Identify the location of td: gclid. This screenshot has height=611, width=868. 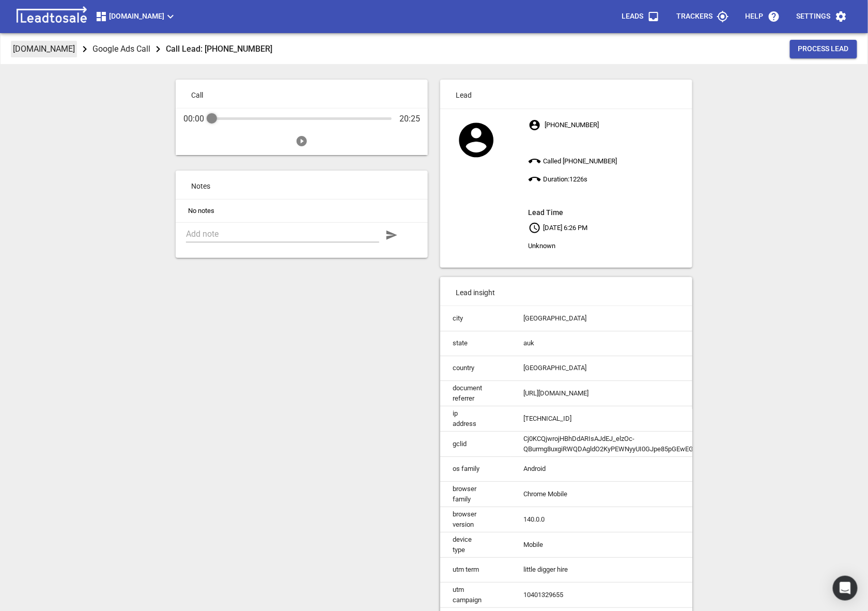
(475, 444).